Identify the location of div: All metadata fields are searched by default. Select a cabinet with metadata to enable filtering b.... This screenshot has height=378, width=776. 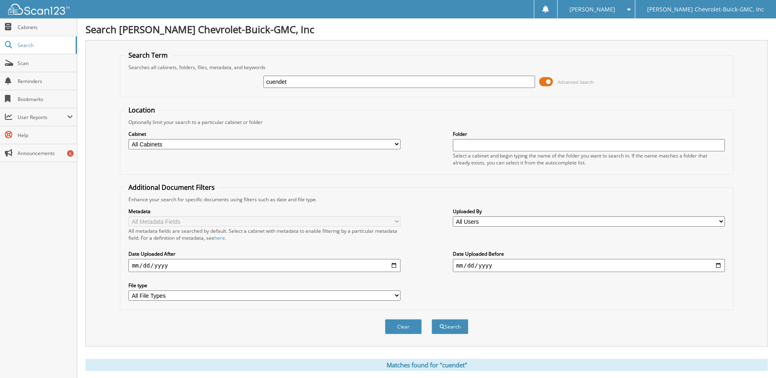
(264, 235).